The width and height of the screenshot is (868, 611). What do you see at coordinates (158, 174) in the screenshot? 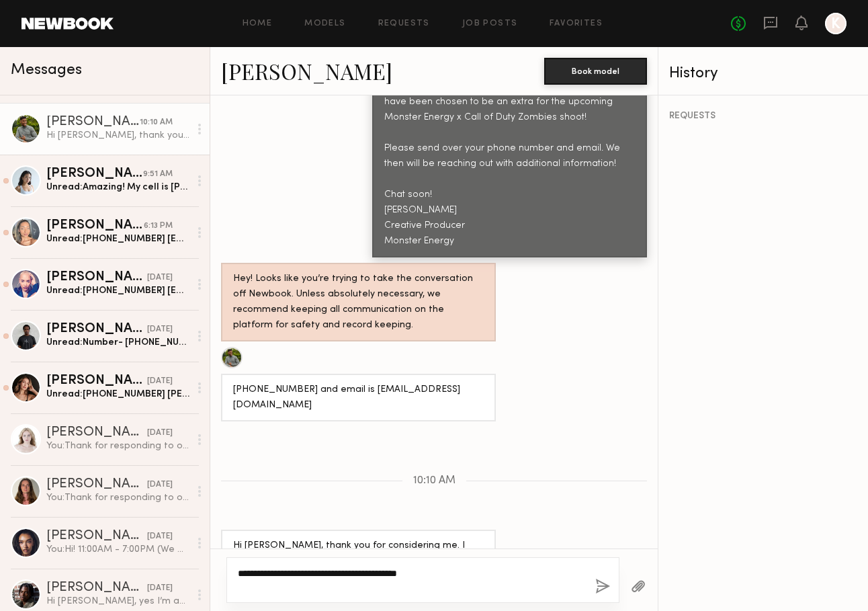
I see `div: 9:51 AM` at bounding box center [158, 174].